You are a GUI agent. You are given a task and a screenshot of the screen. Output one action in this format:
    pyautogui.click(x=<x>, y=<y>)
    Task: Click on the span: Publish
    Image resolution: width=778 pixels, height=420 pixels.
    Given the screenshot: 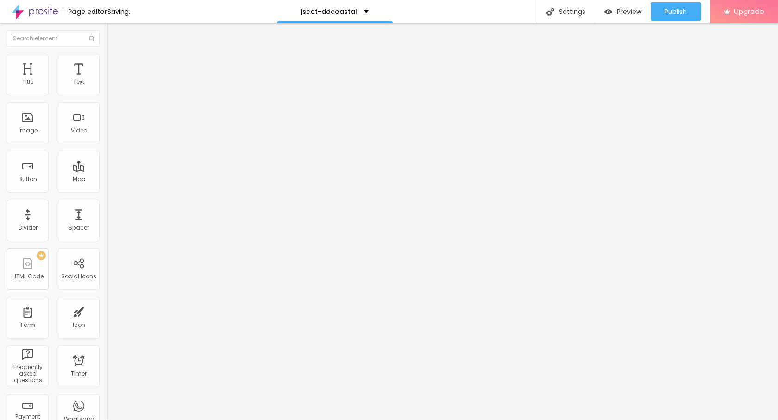 What is the action you would take?
    pyautogui.click(x=676, y=12)
    